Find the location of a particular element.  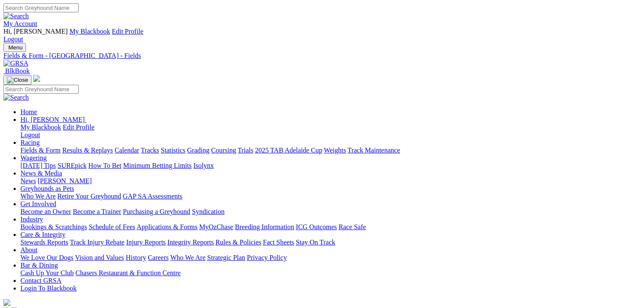

a: Fact Sheets is located at coordinates (278, 242).